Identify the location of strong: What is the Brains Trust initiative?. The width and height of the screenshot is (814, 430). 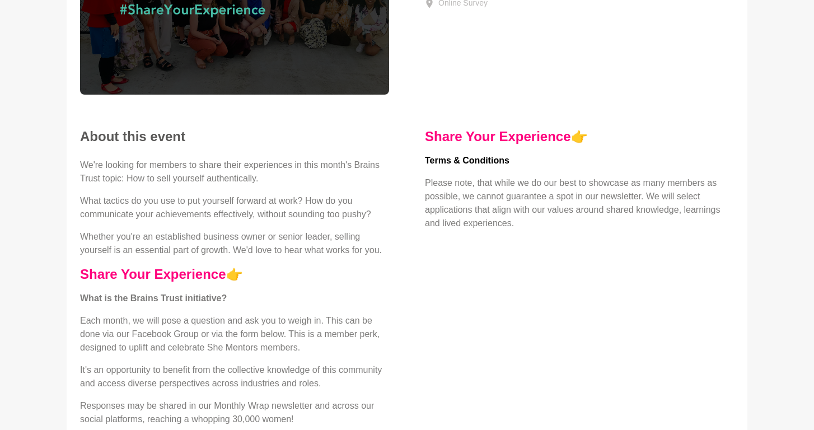
(153, 298).